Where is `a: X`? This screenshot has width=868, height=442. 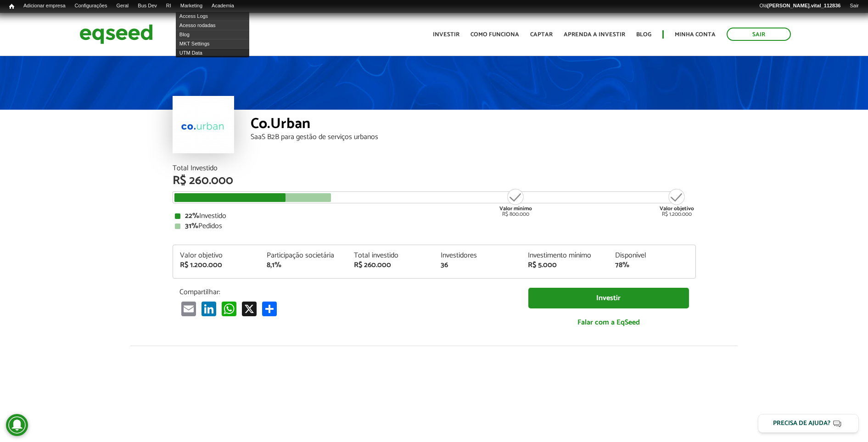 a: X is located at coordinates (249, 308).